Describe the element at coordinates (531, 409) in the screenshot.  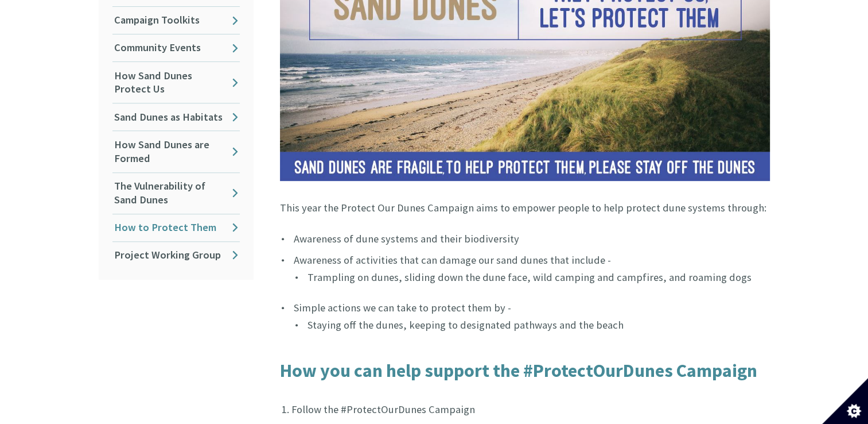
I see `li: Follow the #ProtectOurDunes Campaign` at that location.